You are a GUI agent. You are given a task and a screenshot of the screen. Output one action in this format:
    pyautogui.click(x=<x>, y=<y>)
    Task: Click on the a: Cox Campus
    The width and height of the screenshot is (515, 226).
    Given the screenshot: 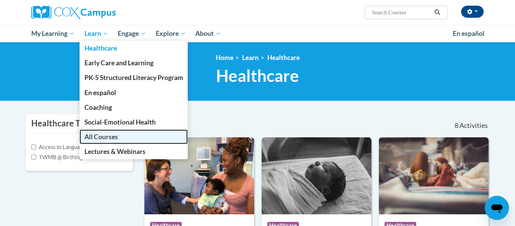 What is the action you would take?
    pyautogui.click(x=103, y=12)
    